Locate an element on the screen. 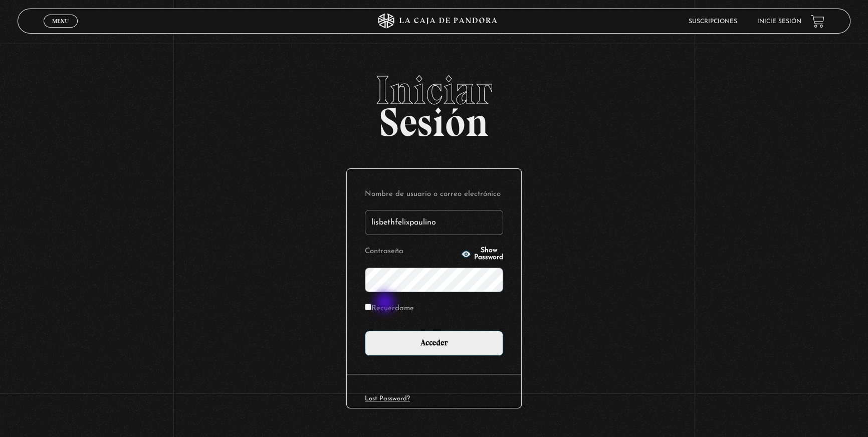 Image resolution: width=868 pixels, height=437 pixels. span: Show Password is located at coordinates (489, 254).